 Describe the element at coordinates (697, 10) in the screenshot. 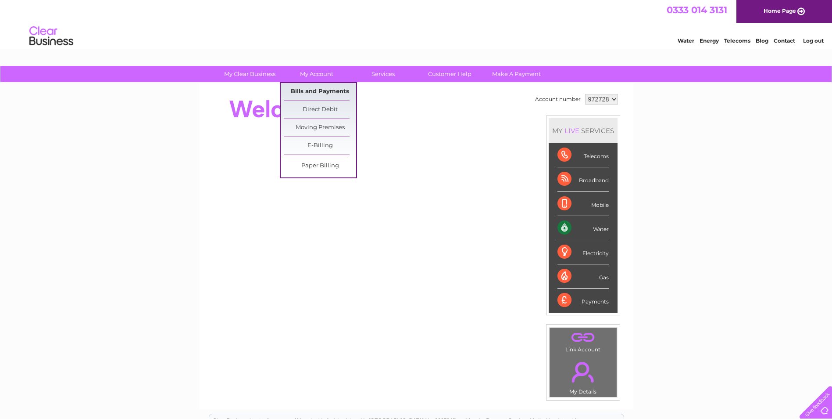

I see `span: 0333 014 3131` at that location.